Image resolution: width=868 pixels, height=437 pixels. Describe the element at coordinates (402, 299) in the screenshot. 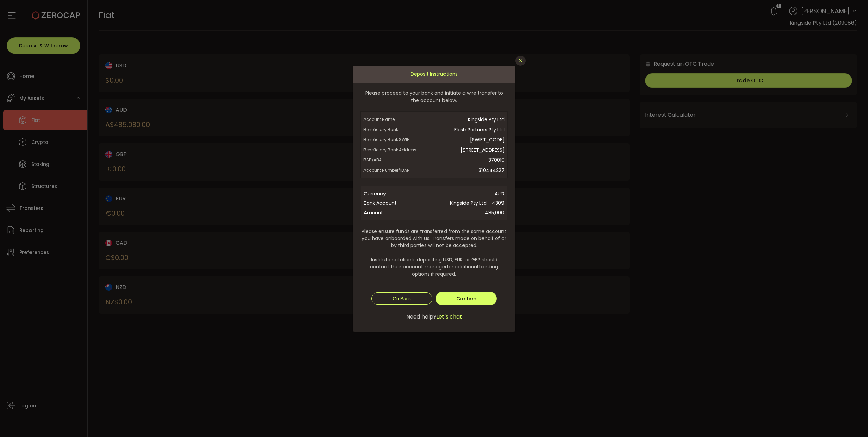

I see `button: Go Back` at that location.